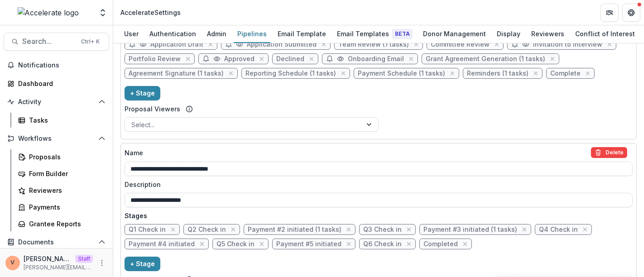 The width and height of the screenshot is (644, 277). Describe the element at coordinates (609, 152) in the screenshot. I see `button: delete` at that location.